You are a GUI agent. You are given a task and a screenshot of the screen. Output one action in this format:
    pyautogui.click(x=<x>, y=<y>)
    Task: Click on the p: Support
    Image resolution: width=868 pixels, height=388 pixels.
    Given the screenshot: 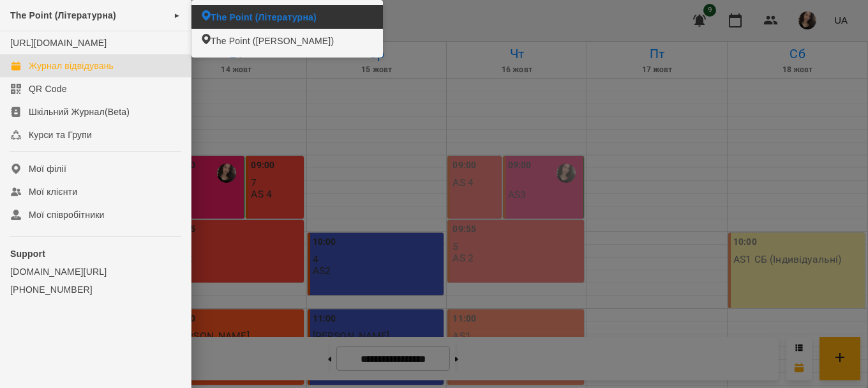 What is the action you would take?
    pyautogui.click(x=95, y=254)
    